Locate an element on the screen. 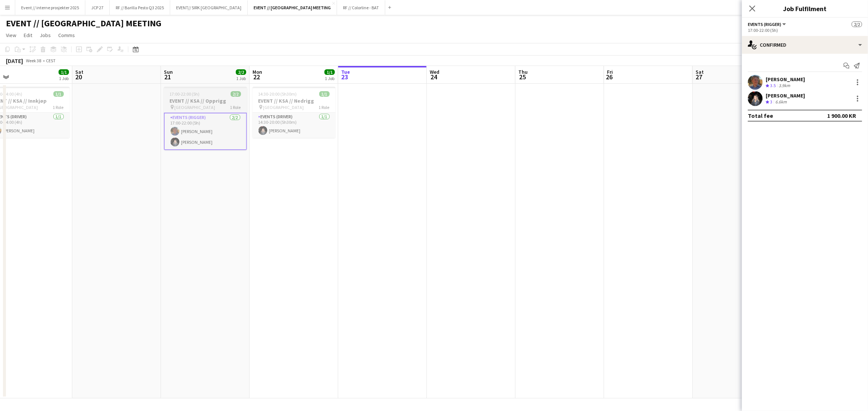  span: Fri is located at coordinates (610, 72).